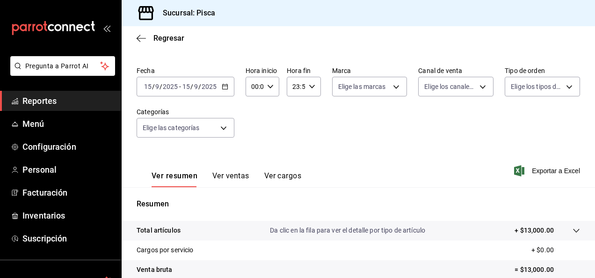  I want to click on label: Canal de venta, so click(456, 71).